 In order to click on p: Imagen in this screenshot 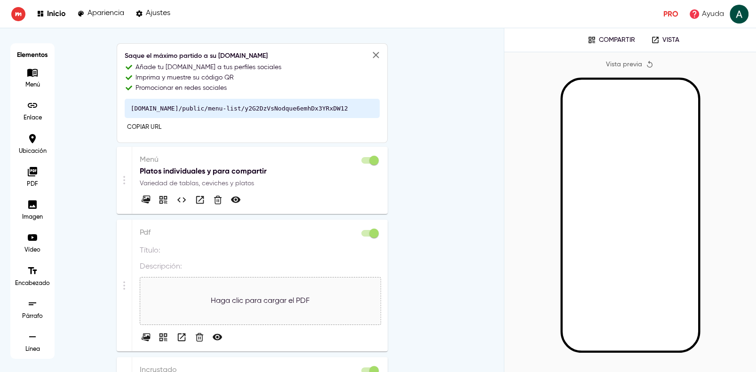, I will do `click(32, 217)`.